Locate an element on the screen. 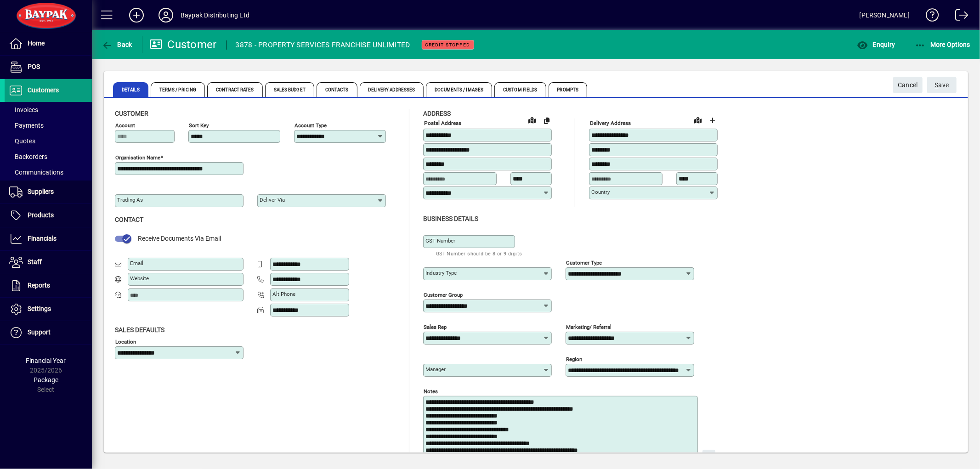 This screenshot has height=469, width=980. a: Invoices is located at coordinates (48, 110).